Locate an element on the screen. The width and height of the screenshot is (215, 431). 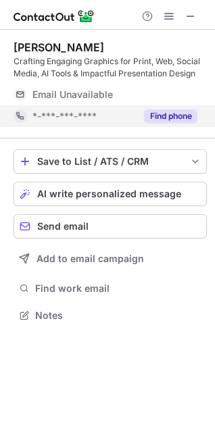
img: ContactOut v5.3.10 is located at coordinates (54, 16).